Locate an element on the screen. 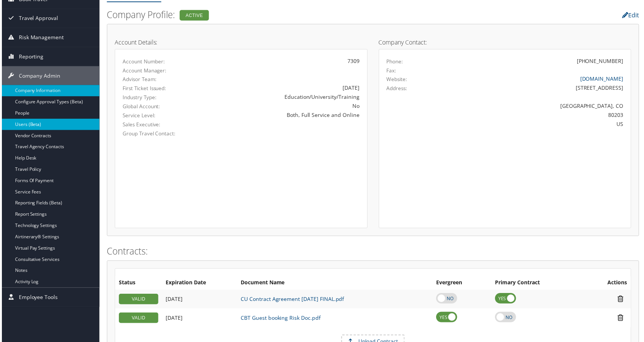 Image resolution: width=644 pixels, height=342 pixels. div: No is located at coordinates (282, 107).